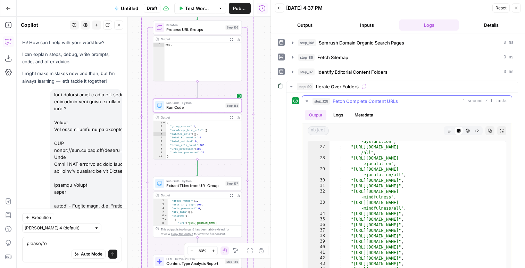 Image resolution: width=525 pixels, height=268 pixels. What do you see at coordinates (166, 216) in the screenshot?
I see `span: Toggle code folding, rows 6 through 667` at bounding box center [166, 216].